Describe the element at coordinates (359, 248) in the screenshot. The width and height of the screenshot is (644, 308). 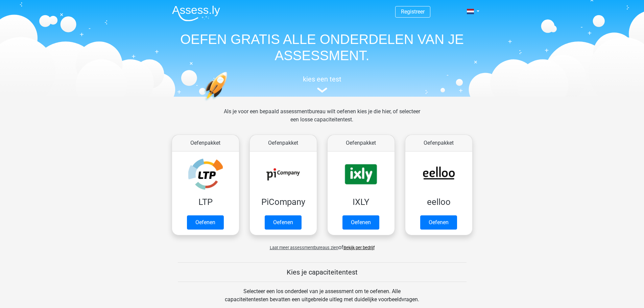
I see `a: Bekijk per bedrijf` at that location.